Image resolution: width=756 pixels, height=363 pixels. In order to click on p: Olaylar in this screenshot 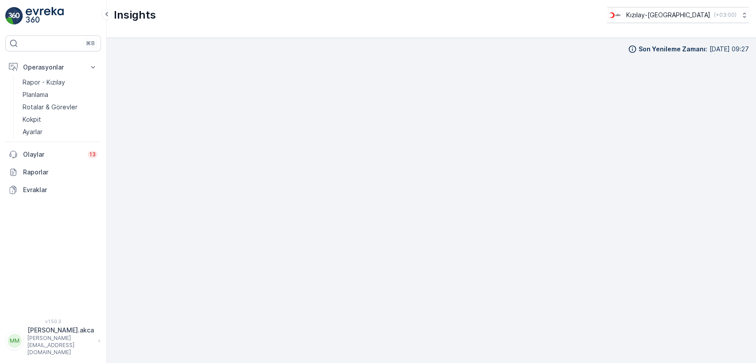, I will do `click(53, 155)`.